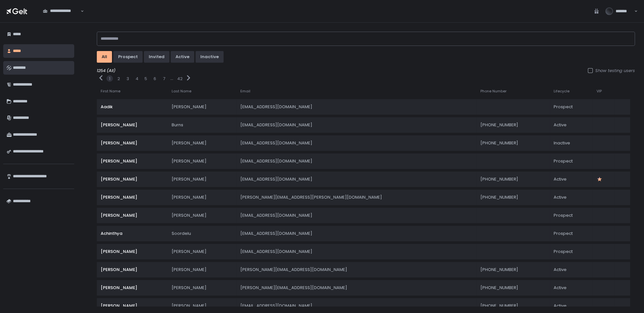 This screenshot has width=644, height=313. What do you see at coordinates (157, 57) in the screenshot?
I see `div: invited` at bounding box center [157, 57].